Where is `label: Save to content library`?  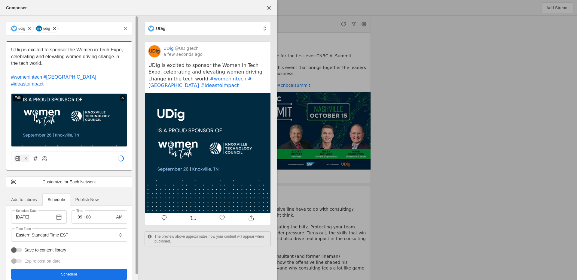
label: Save to content library is located at coordinates (44, 250).